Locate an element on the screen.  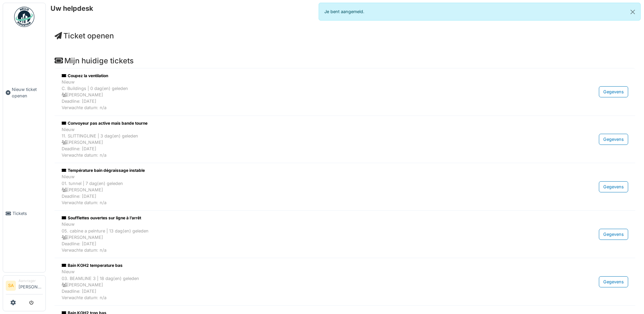
span: Ticket openen is located at coordinates (84, 36).